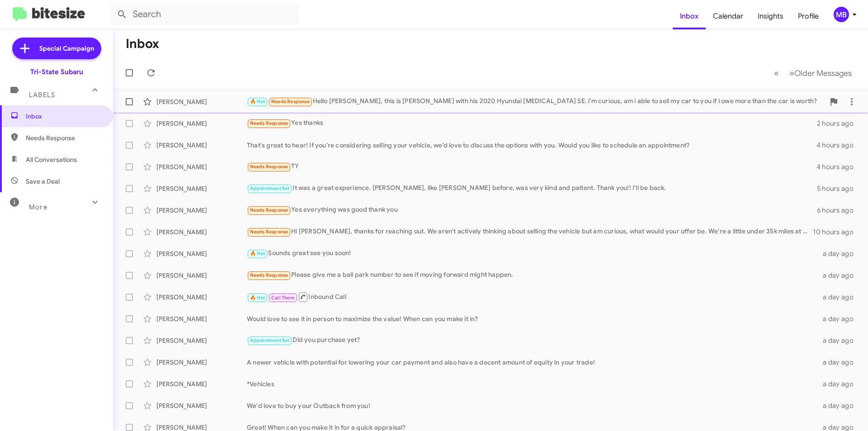  I want to click on div: Did you purchase yet?, so click(532, 340).